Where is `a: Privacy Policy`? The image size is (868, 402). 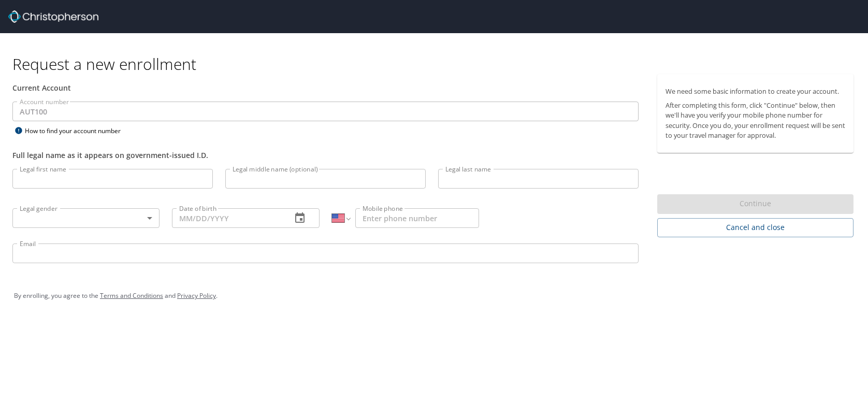 a: Privacy Policy is located at coordinates (196, 296).